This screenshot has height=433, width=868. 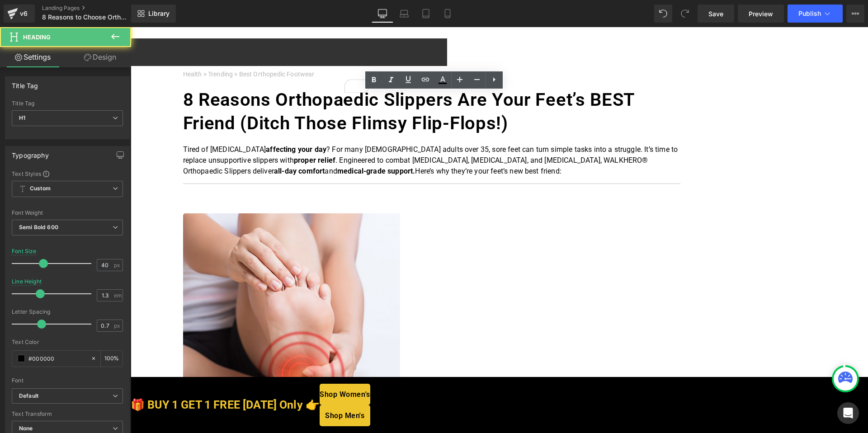 What do you see at coordinates (301, 47) in the screenshot?
I see `p: Health > Trending > Best Orthopedic Footwear` at bounding box center [301, 47].